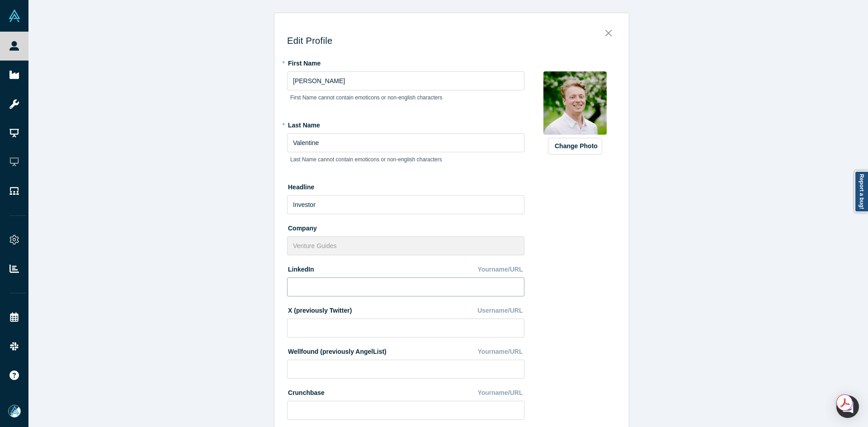  Describe the element at coordinates (406, 186) in the screenshot. I see `label: Headline` at that location.